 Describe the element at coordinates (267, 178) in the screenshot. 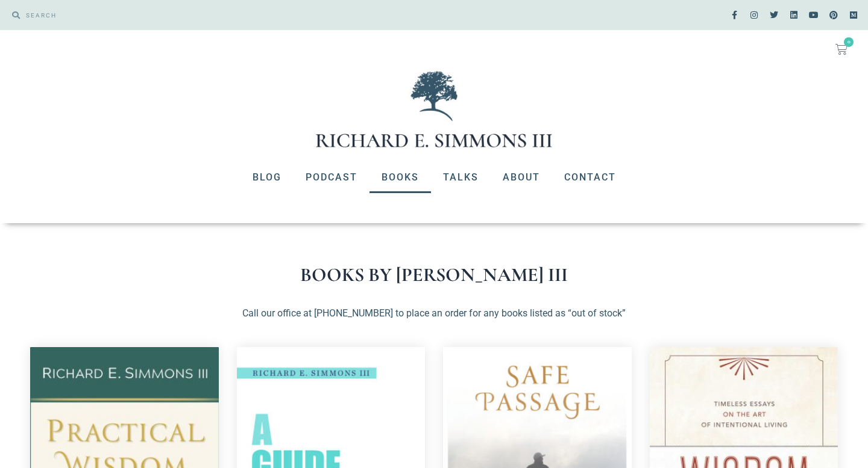

I see `a: Blog` at that location.